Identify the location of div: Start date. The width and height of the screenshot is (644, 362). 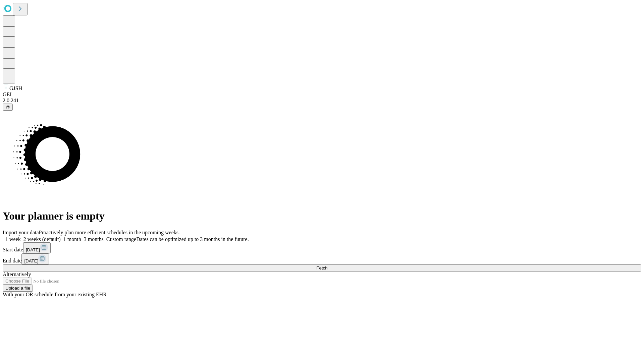
(322, 248).